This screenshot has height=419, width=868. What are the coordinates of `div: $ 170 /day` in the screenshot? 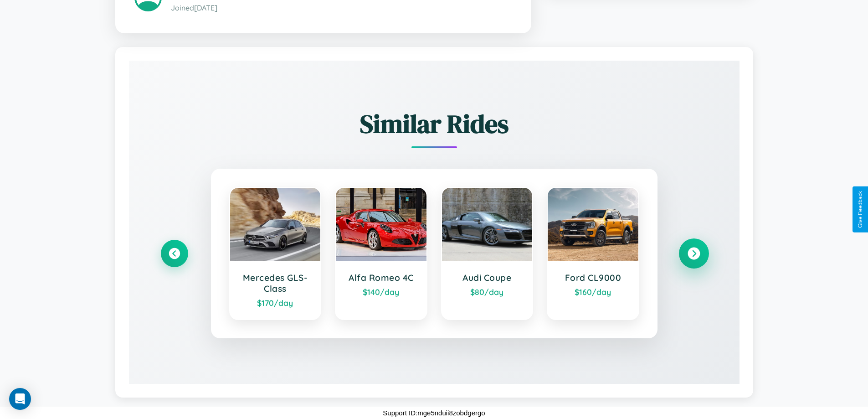 It's located at (275, 303).